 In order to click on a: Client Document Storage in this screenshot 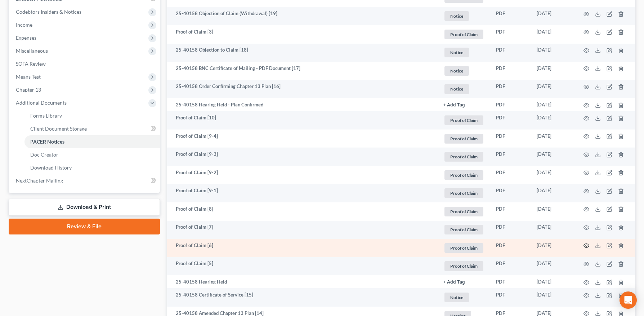, I will do `click(92, 129)`.